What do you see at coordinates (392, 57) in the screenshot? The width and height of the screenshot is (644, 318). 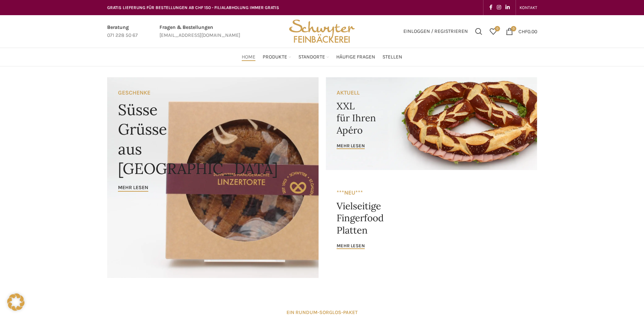 I see `a: Stellen` at bounding box center [392, 57].